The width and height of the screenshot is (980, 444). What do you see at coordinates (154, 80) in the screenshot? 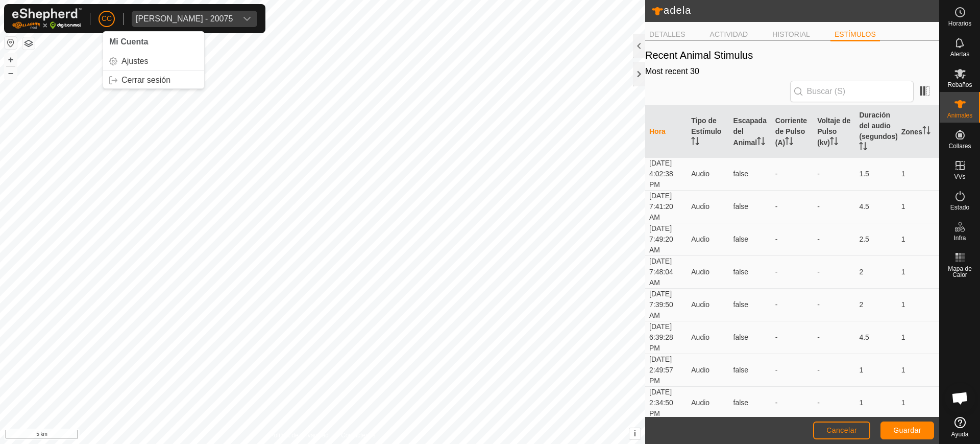
I see `li: Cerrar sesión` at bounding box center [154, 80].